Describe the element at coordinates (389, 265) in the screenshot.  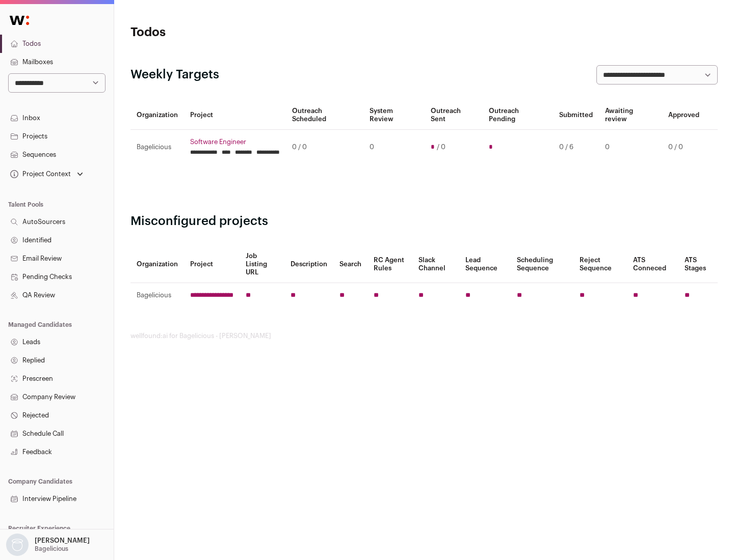
I see `th: RC Agent Rules` at that location.